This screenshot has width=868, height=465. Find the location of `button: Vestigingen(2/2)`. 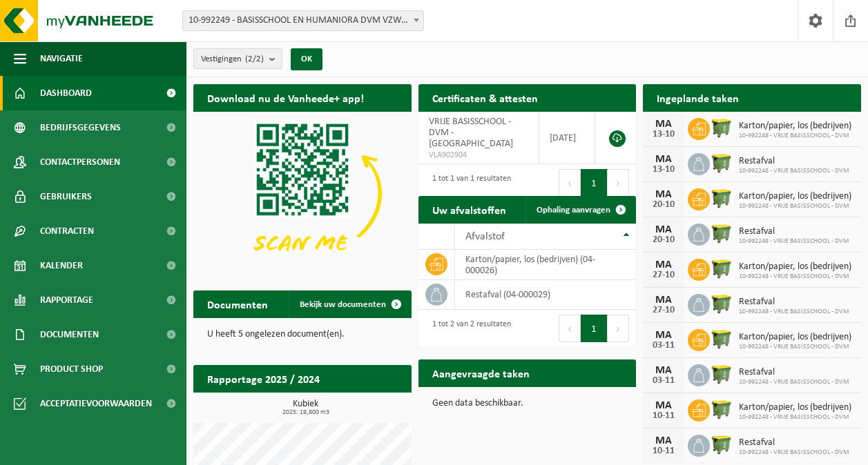

button: Vestigingen(2/2) is located at coordinates (237, 59).